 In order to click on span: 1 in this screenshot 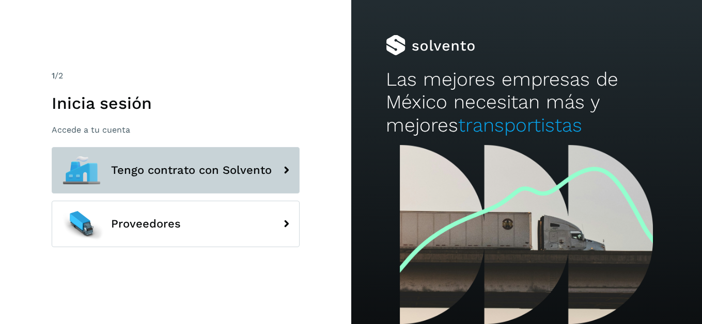, I will do `click(53, 75)`.